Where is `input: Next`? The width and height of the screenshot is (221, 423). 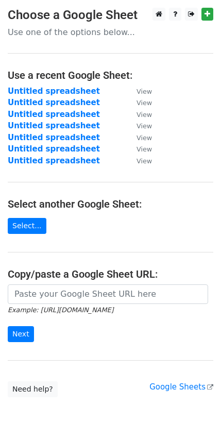
input: Next is located at coordinates (21, 334).